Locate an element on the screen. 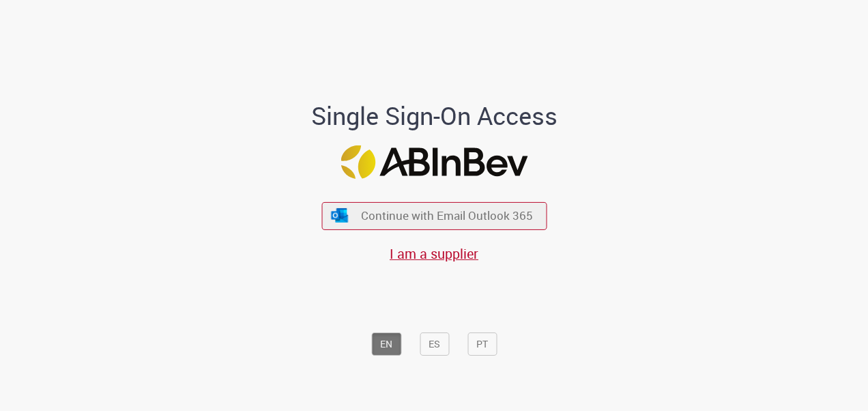 This screenshot has width=868, height=411. button: ícone Azure/Microsoft 360 Continue with Email Outlook 365 is located at coordinates (434, 215).